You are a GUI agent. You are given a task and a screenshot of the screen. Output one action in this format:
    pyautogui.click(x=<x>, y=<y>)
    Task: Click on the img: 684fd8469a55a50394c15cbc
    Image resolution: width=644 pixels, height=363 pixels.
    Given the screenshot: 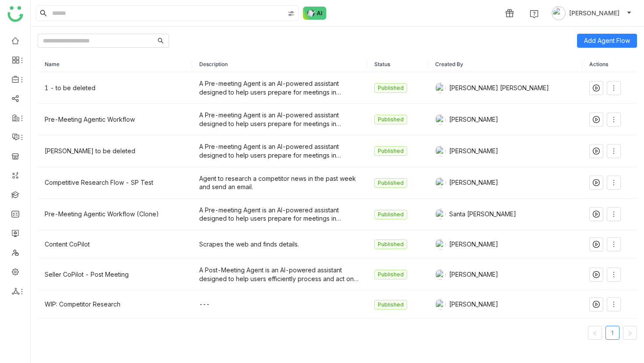 What is the action you would take?
    pyautogui.click(x=441, y=182)
    